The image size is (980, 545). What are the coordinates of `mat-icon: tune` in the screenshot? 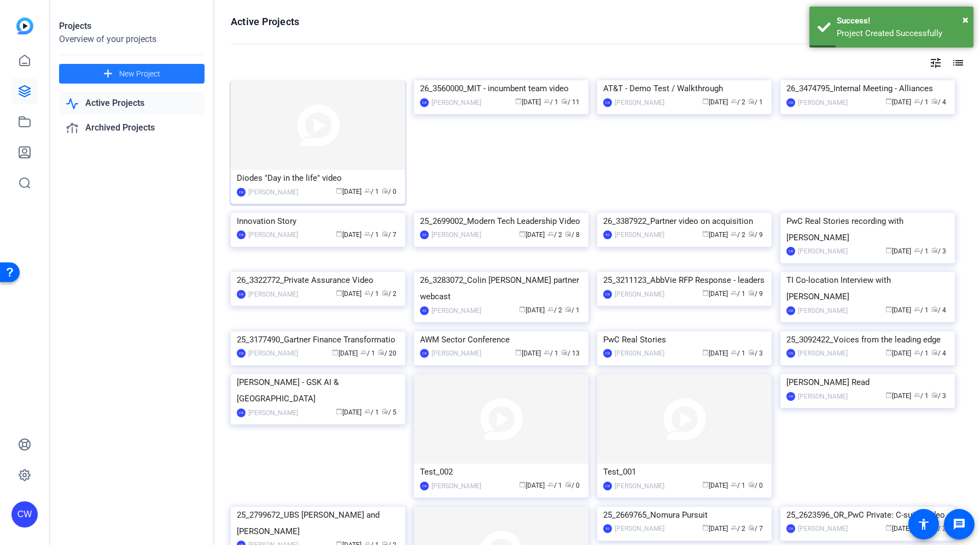 It's located at (936, 63).